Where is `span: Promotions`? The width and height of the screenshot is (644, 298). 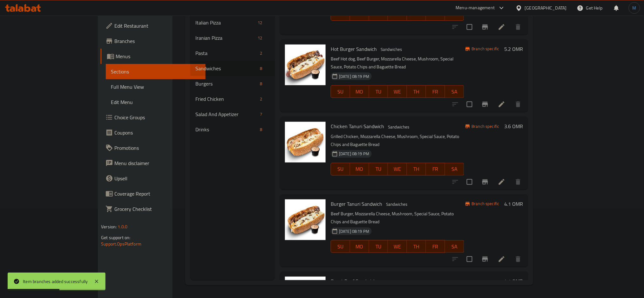
span: Promotions is located at coordinates (157, 147).